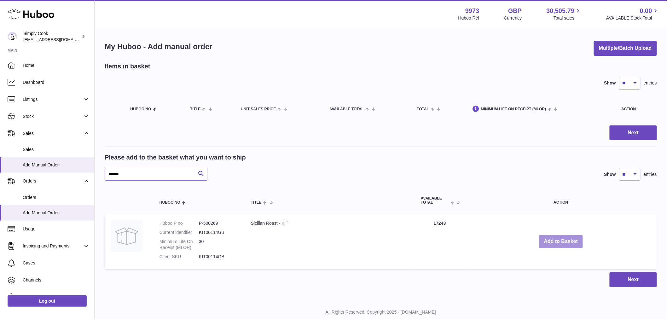 This screenshot has height=319, width=667. What do you see at coordinates (56, 65) in the screenshot?
I see `span: Home` at bounding box center [56, 65].